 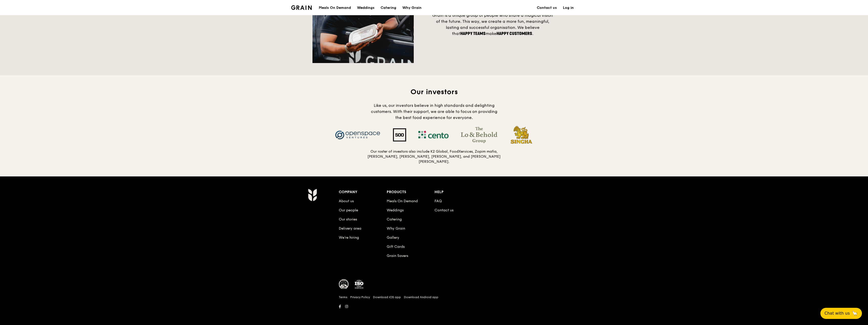 What do you see at coordinates (346, 201) in the screenshot?
I see `a: About us` at bounding box center [346, 201].